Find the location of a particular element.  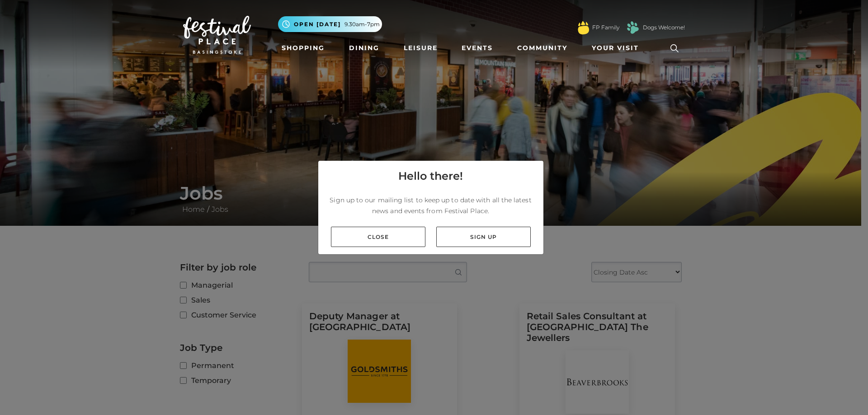

a: Close is located at coordinates (378, 236).